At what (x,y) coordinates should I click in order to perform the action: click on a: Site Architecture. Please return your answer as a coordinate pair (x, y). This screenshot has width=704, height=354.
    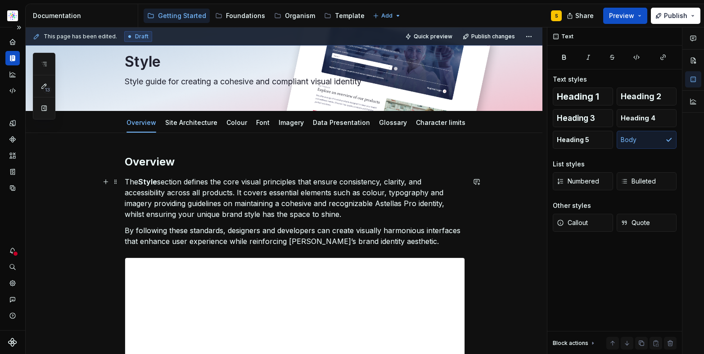
    Looking at the image, I should click on (191, 122).